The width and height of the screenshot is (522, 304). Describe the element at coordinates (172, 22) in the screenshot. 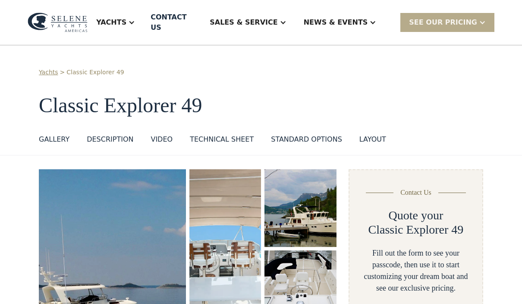

I see `div: Contact US` at that location.